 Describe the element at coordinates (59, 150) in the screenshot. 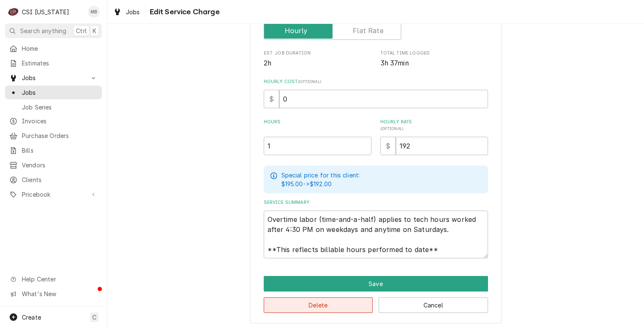

I see `span: Bills` at that location.